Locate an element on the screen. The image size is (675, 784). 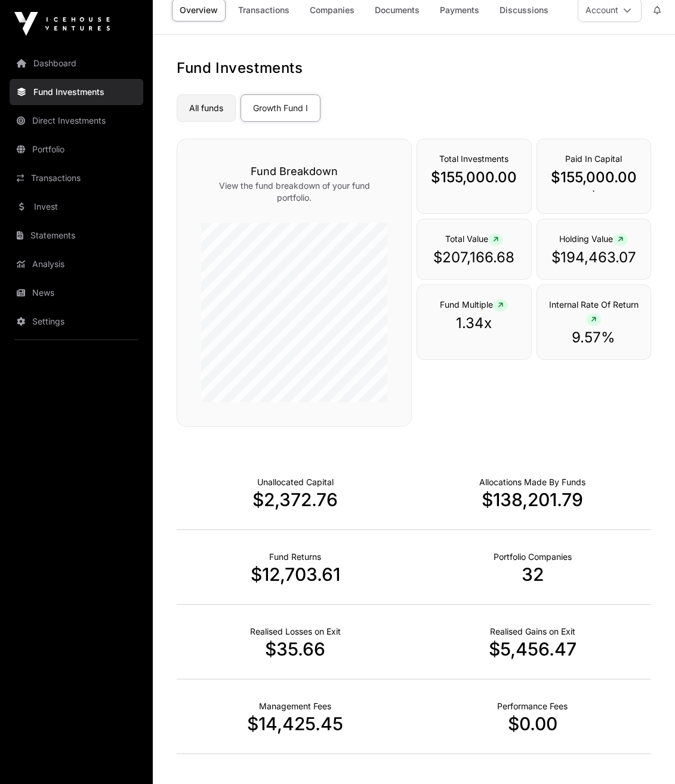
p: View the fund breakdown of your fund portfolio. is located at coordinates (295, 191).